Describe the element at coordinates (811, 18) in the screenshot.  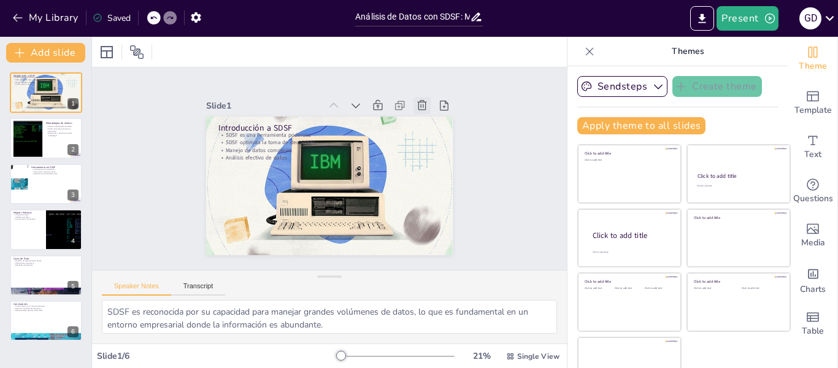
I see `div: G D` at that location.